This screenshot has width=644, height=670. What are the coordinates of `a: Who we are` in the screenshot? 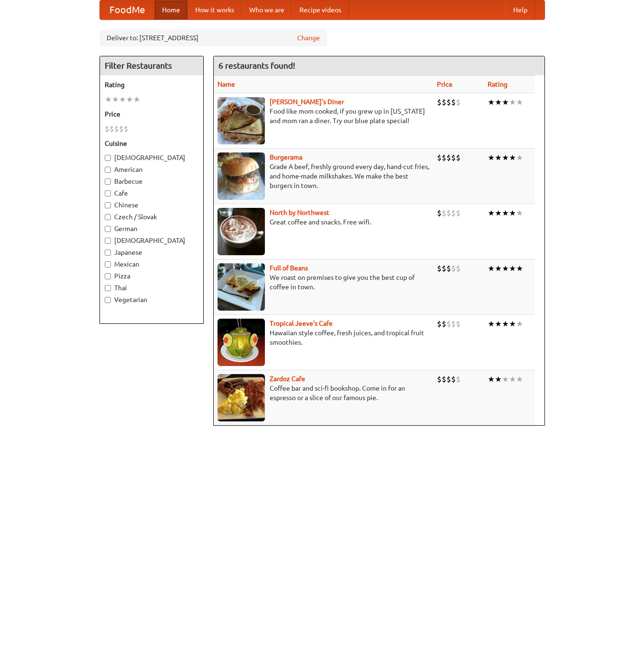 It's located at (267, 10).